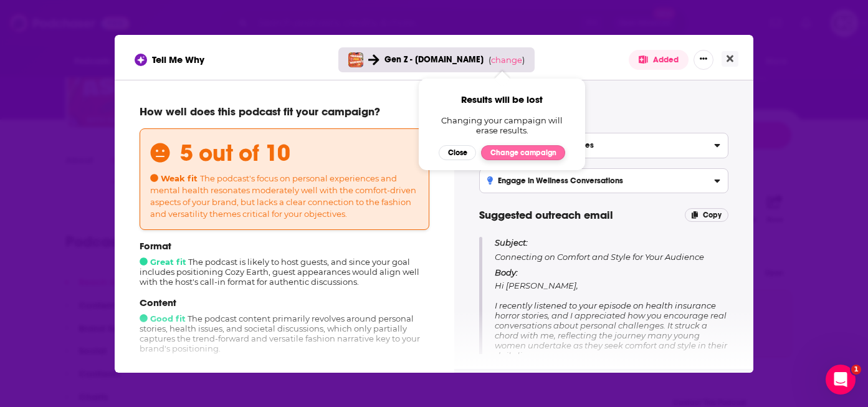 This screenshot has width=868, height=407. I want to click on p: How well does this podcast fit your campaign?, so click(284, 112).